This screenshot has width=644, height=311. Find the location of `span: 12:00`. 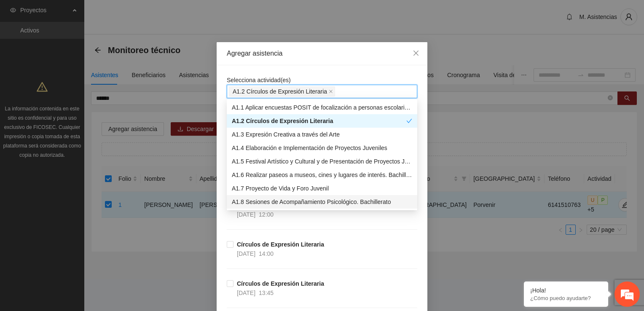

span: 12:00 is located at coordinates (266, 214).